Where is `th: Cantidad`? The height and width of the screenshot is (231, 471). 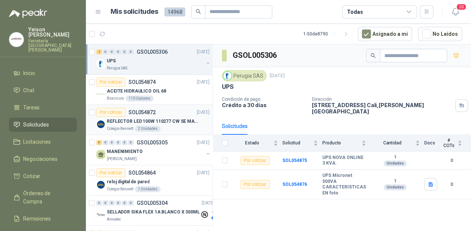
th: Cantidad is located at coordinates (398, 143).